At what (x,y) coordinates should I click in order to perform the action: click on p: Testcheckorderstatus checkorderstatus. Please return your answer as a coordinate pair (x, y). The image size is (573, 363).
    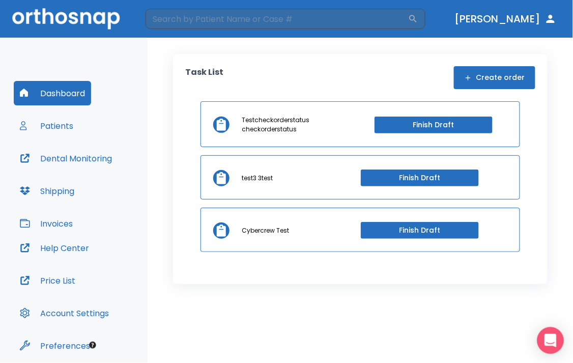
    Looking at the image, I should click on (275, 125).